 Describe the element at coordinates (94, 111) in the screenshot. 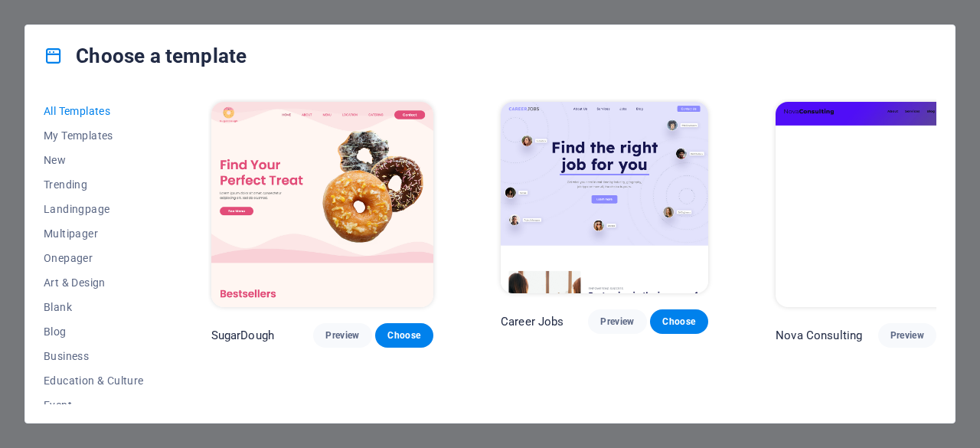

I see `button: All Templates` at that location.